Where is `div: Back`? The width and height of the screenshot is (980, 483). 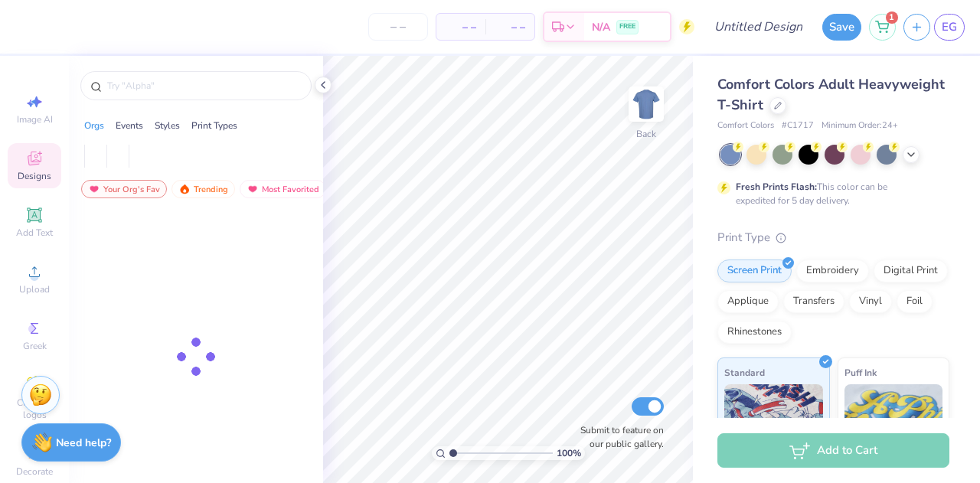
div: Back is located at coordinates (646, 134).